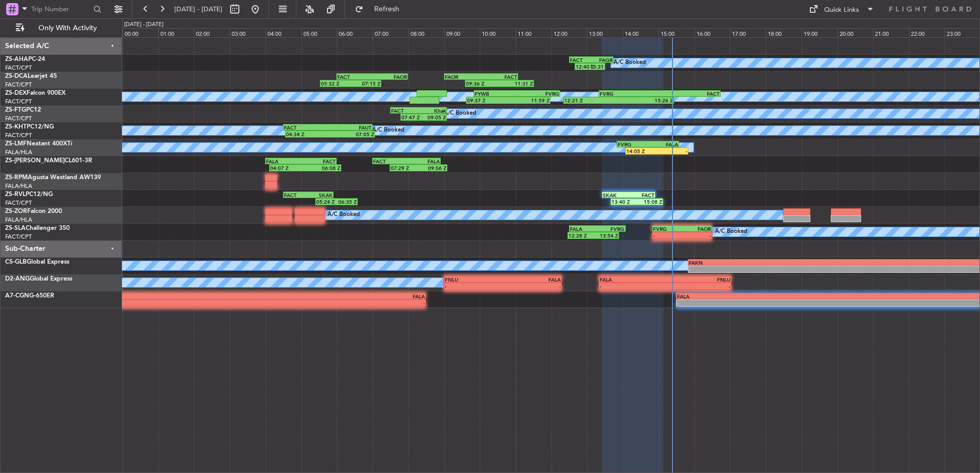 The width and height of the screenshot is (980, 473). Describe the element at coordinates (820, 33) in the screenshot. I see `div: 19:00` at that location.